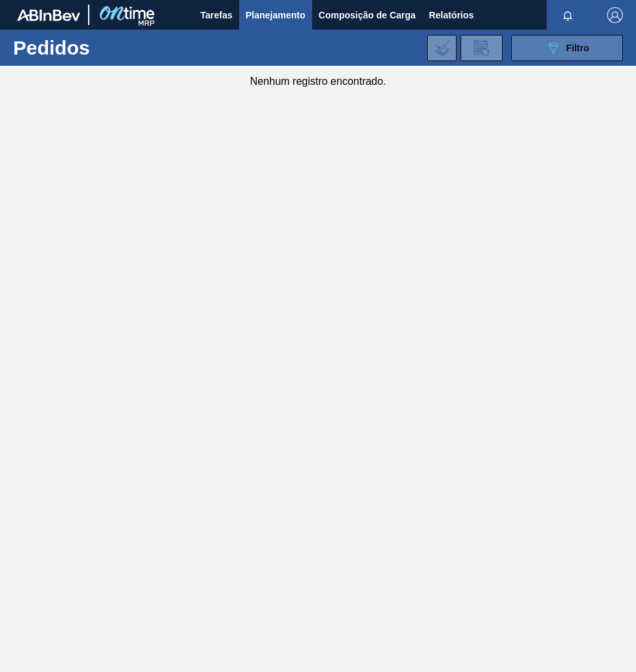 The height and width of the screenshot is (672, 636). Describe the element at coordinates (216, 15) in the screenshot. I see `span: Tarefas` at that location.